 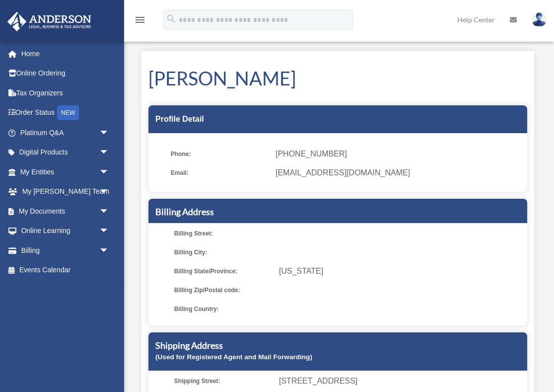 I want to click on div: Profile Detail, so click(x=338, y=119).